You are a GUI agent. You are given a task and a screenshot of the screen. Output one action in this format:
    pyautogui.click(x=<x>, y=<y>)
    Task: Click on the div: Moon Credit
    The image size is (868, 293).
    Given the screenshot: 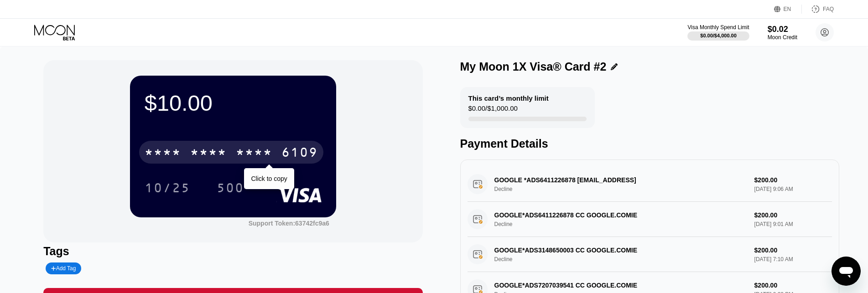 What is the action you would take?
    pyautogui.click(x=782, y=37)
    